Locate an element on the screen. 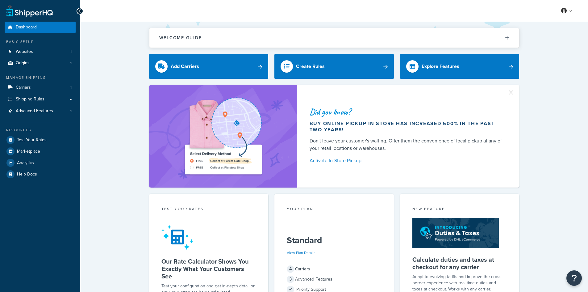 The height and width of the screenshot is (292, 588). span: 4 is located at coordinates (290, 269).